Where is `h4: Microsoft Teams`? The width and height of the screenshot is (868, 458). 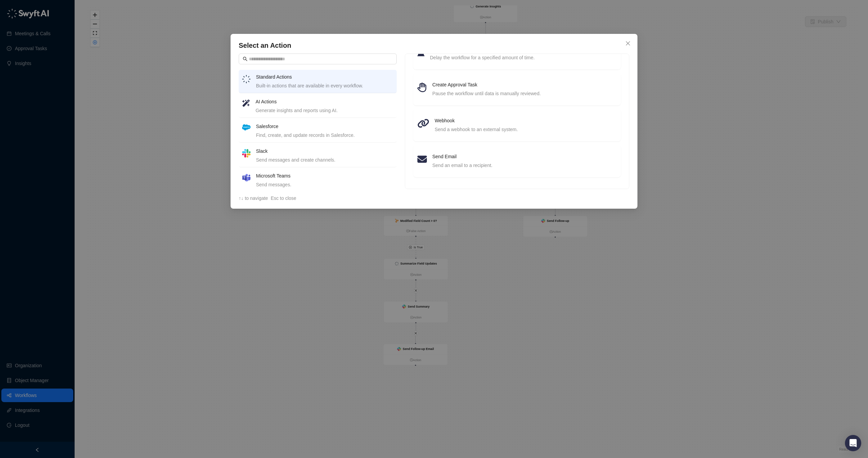 h4: Microsoft Teams is located at coordinates (324, 176).